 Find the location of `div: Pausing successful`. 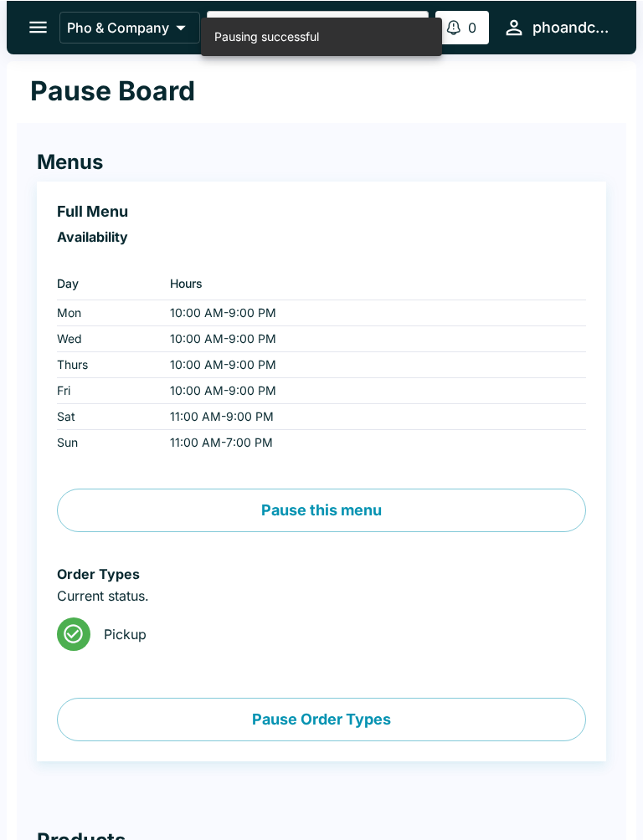

div: Pausing successful is located at coordinates (266, 36).